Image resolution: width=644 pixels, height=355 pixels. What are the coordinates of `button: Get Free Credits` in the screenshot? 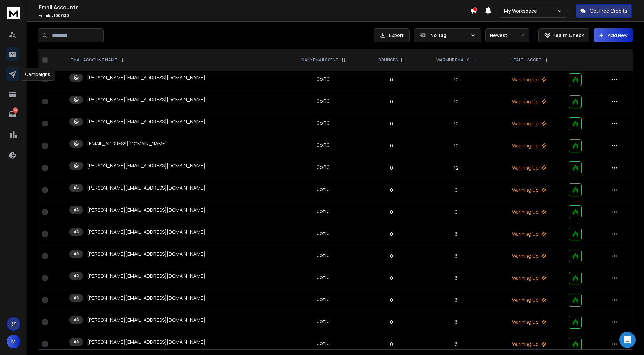 It's located at (604, 11).